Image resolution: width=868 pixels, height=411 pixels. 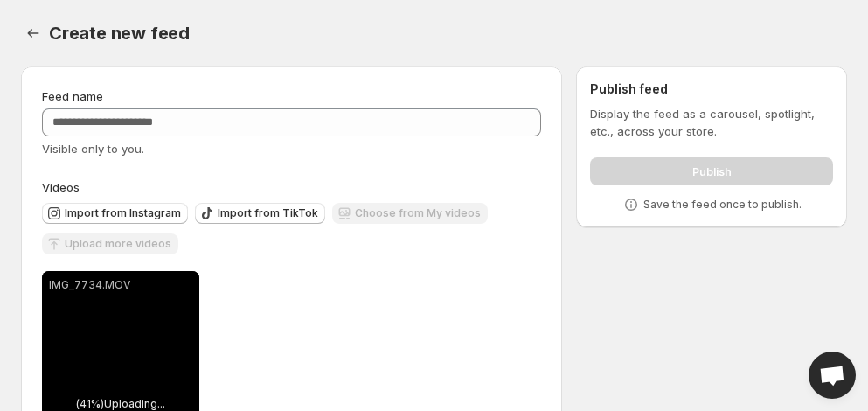 What do you see at coordinates (260, 213) in the screenshot?
I see `button: Import from TikTok` at bounding box center [260, 213].